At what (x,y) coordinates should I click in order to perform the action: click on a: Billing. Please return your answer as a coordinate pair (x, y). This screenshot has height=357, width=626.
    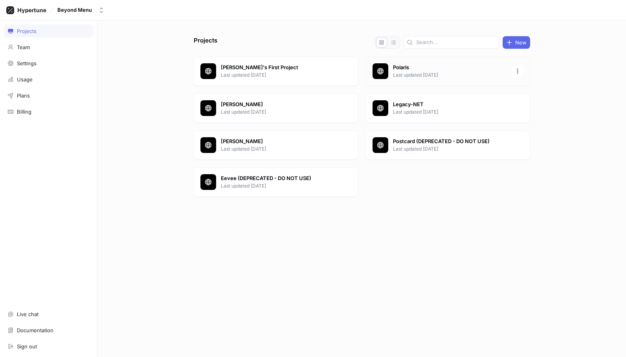
    Looking at the image, I should click on (48, 112).